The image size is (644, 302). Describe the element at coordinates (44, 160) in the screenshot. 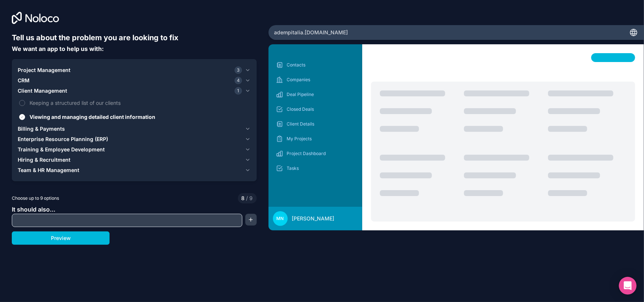

I see `span: Hiring & Recruitment` at that location.